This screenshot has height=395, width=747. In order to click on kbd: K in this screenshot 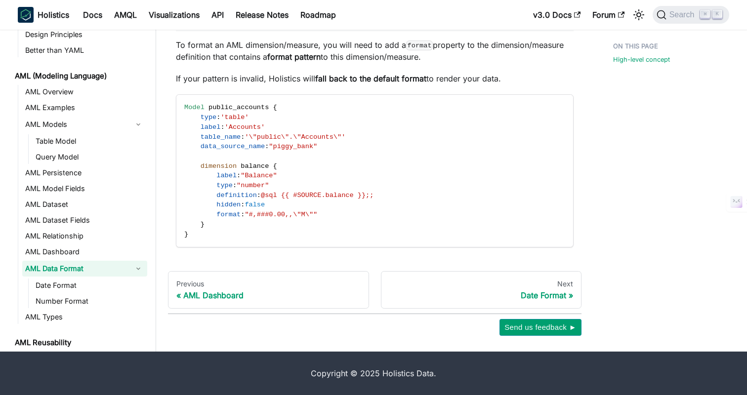, I will do `click(717, 14)`.